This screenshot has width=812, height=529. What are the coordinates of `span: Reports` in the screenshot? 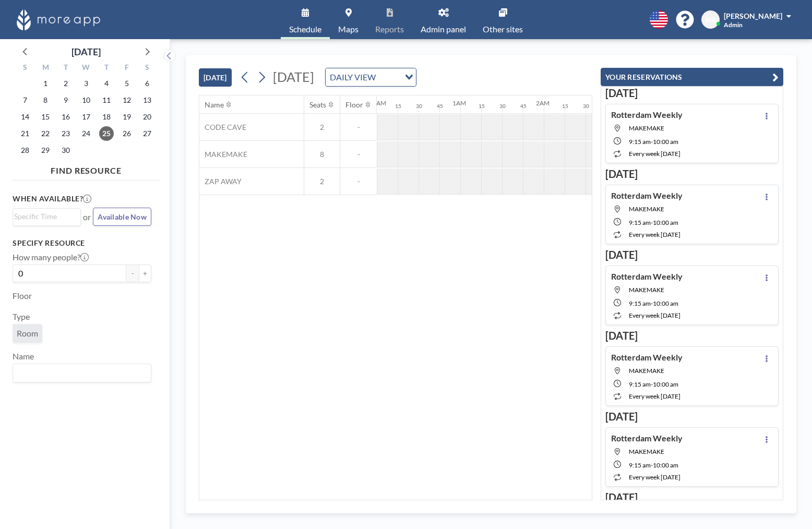 It's located at (389, 29).